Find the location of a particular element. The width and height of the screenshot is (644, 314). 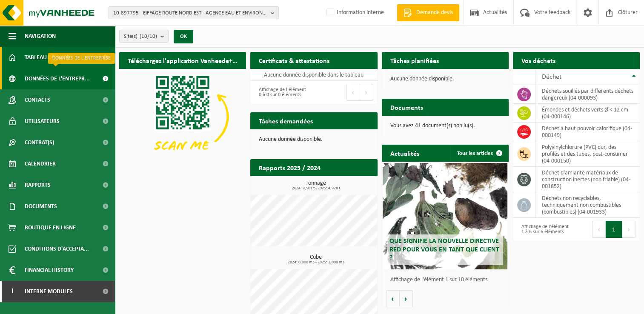

a: Que signifie la nouvelle directive RED pour vous en tant que client ? is located at coordinates (445, 216).